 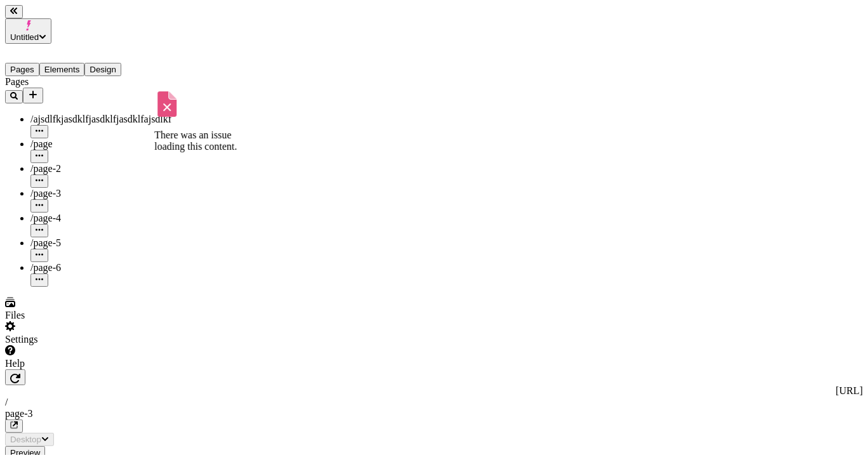 What do you see at coordinates (46, 242) in the screenshot?
I see `span: /page-5` at bounding box center [46, 242].